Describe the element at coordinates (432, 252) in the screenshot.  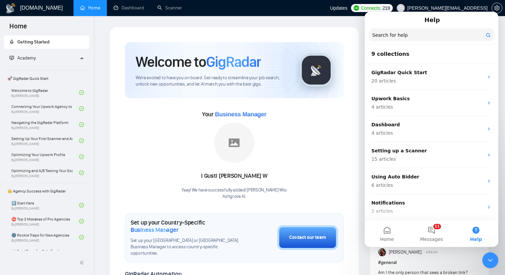
I see `span: 4:53 AM` at that location.